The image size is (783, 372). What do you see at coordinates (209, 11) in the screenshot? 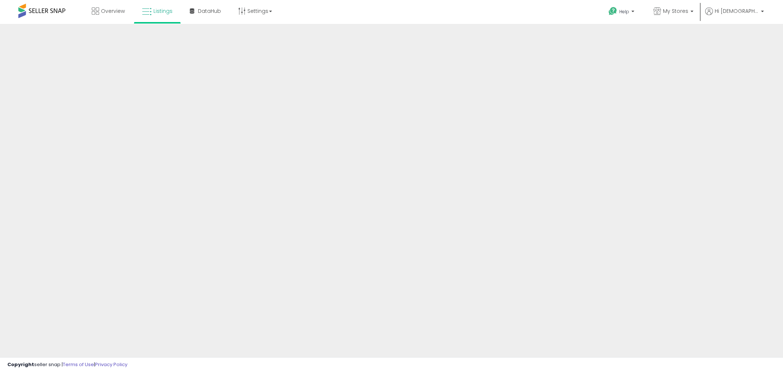
I see `span: DataHub` at bounding box center [209, 11].